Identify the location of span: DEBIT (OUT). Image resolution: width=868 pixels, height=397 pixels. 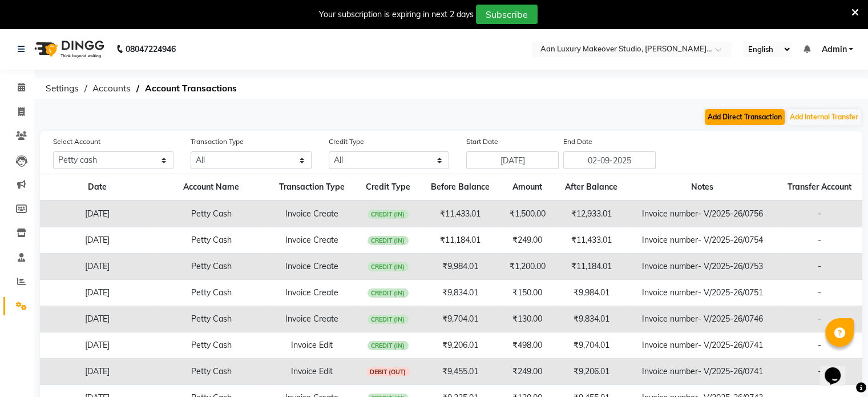
(388, 372).